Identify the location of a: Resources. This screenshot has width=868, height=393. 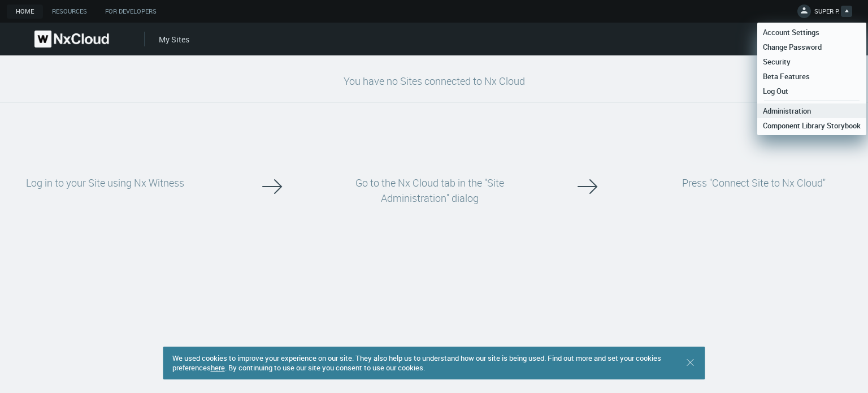
(70, 12).